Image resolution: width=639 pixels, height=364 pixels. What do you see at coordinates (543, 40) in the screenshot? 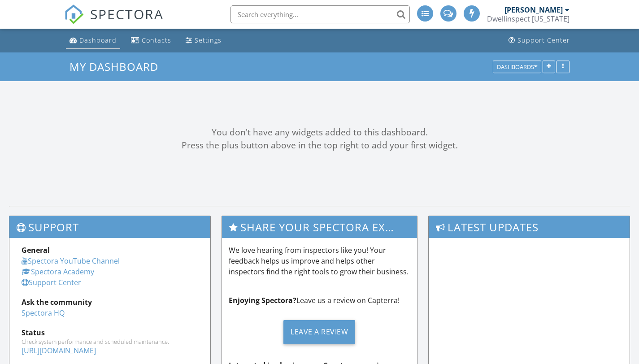
I see `div: Support Center` at bounding box center [543, 40].